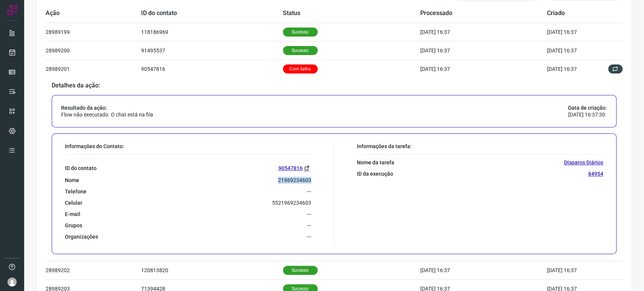 The width and height of the screenshot is (644, 291). I want to click on p: 5521969234603, so click(292, 203).